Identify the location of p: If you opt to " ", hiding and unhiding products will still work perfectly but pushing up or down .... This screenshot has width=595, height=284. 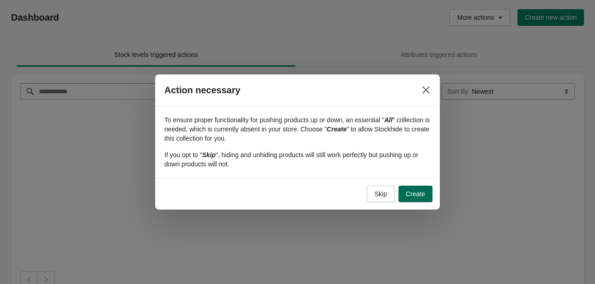
(297, 159).